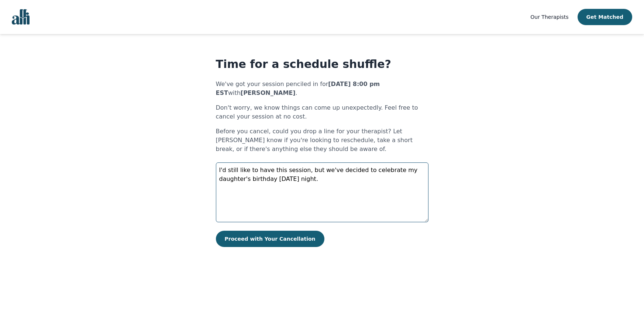 The image size is (644, 309). I want to click on button: Get Matched, so click(605, 17).